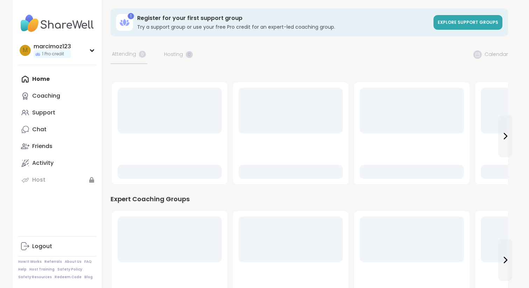  What do you see at coordinates (57, 163) in the screenshot?
I see `a: Activity` at bounding box center [57, 163].